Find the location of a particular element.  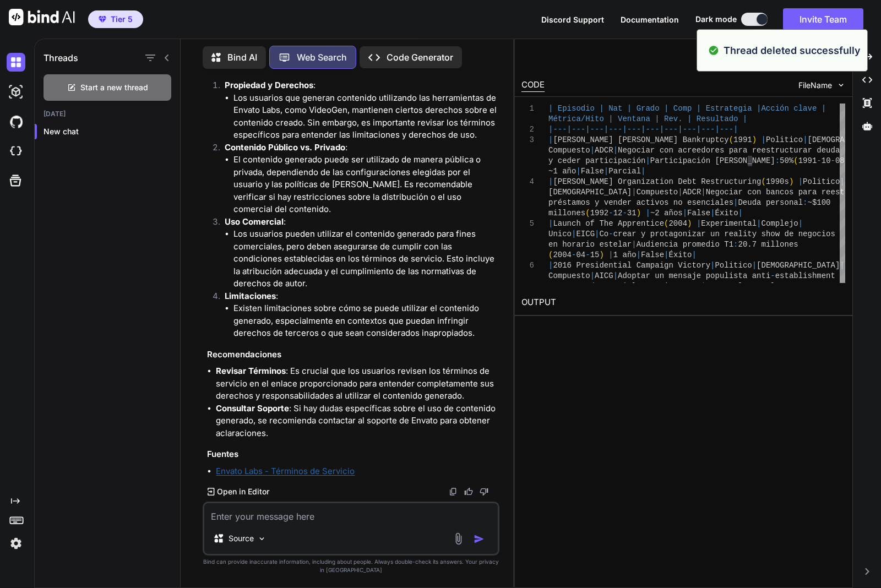

span: y usar redes sociales masivamente is located at coordinates (624, 286).